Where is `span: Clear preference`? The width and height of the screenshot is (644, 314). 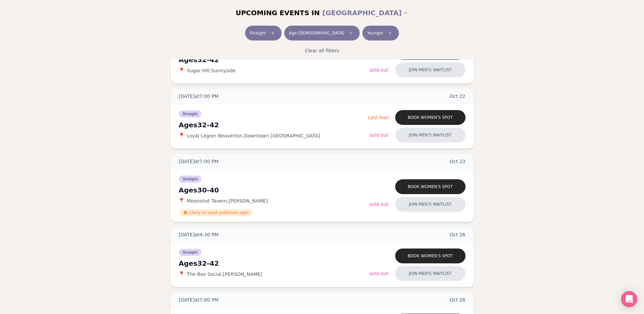 span: Clear preference is located at coordinates (390, 33).